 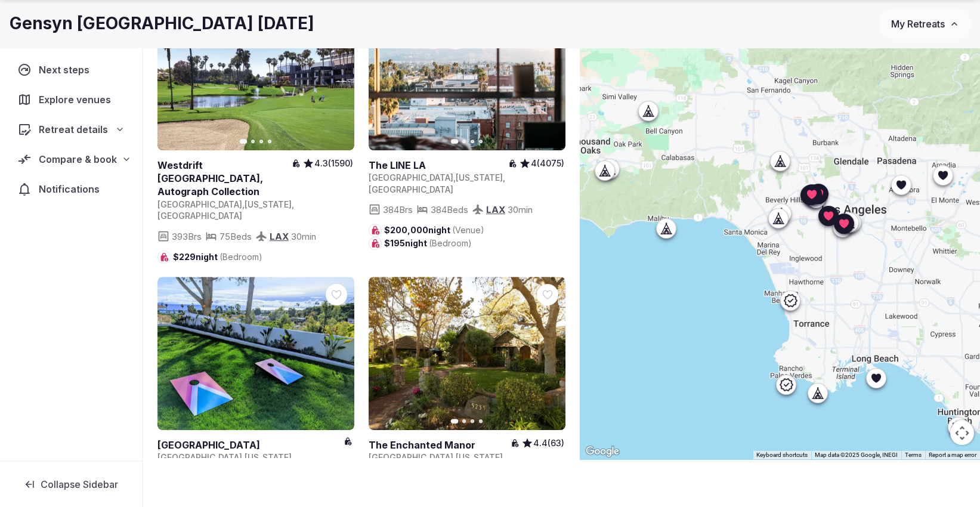 What do you see at coordinates (398, 210) in the screenshot?
I see `span: 384 Brs` at bounding box center [398, 210].